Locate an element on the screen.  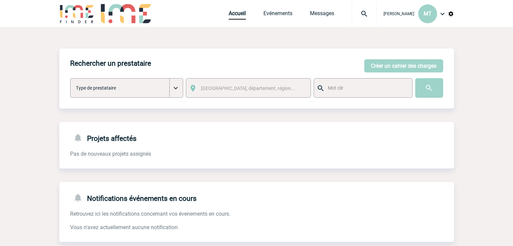
input: Mot clé is located at coordinates (366, 88).